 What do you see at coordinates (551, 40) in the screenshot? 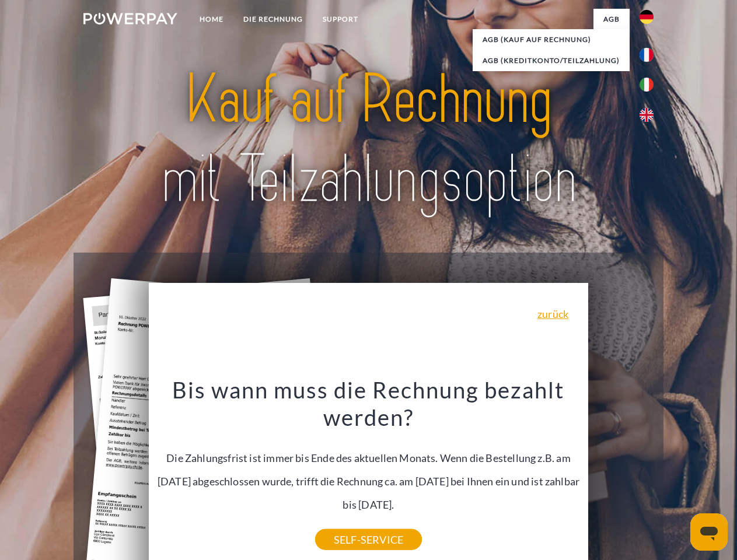
I see `a: AGB (Kauf auf Rechnung)` at bounding box center [551, 40].